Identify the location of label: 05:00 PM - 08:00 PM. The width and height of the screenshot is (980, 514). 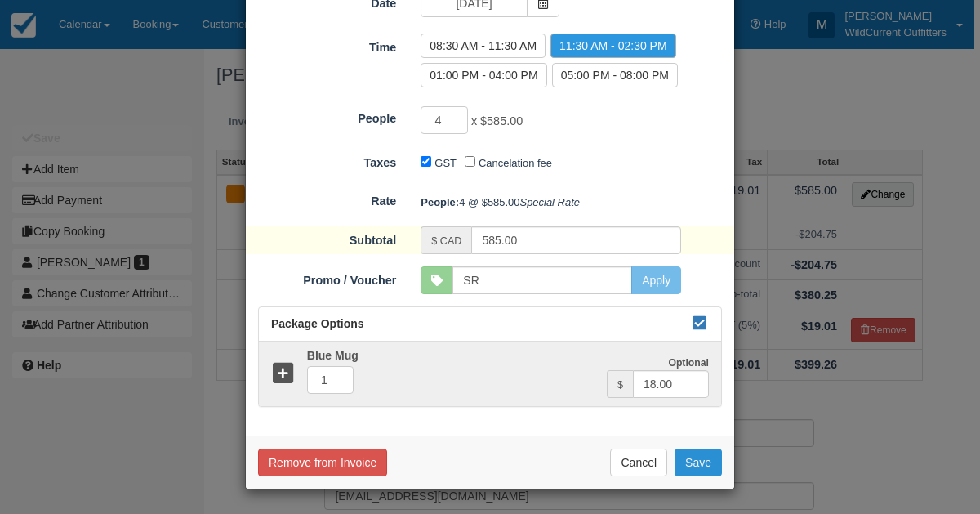
(615, 76).